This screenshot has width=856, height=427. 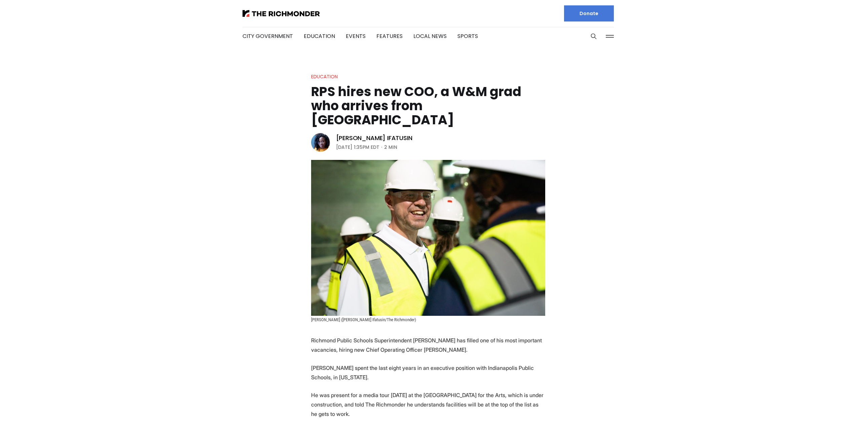 I want to click on a: Events, so click(x=355, y=36).